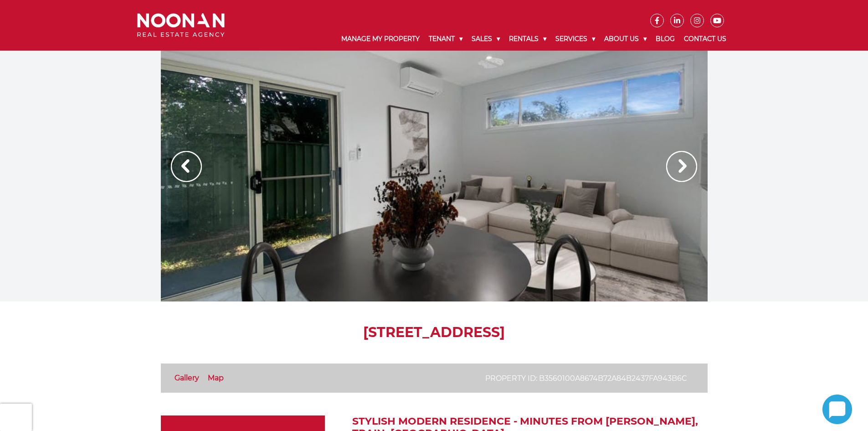 The image size is (868, 431). I want to click on a: Map, so click(216, 378).